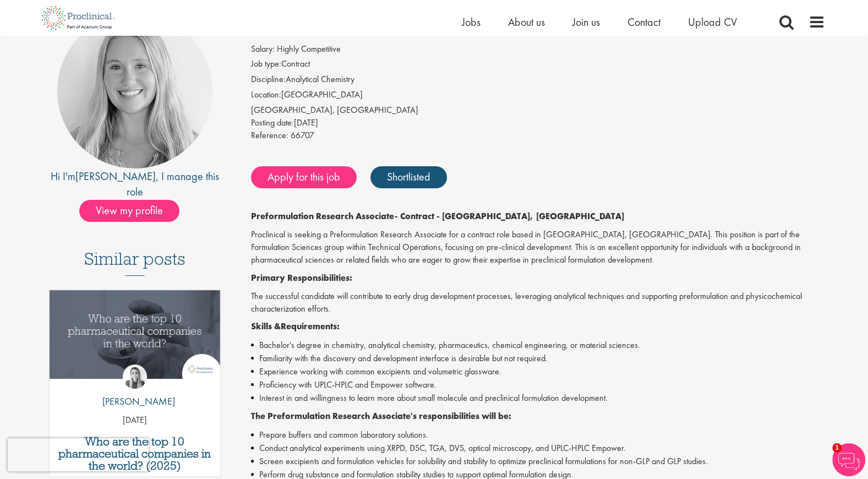 The image size is (868, 479). Describe the element at coordinates (135, 454) in the screenshot. I see `a: Who are the top 10 pharmaceutical companies in the world? (2025)` at that location.